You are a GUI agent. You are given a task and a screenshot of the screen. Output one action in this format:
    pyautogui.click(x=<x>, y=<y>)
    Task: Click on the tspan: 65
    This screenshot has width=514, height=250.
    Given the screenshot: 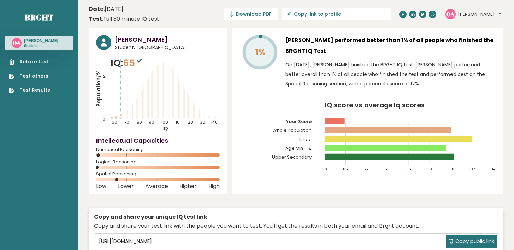 What is the action you would take?
    pyautogui.click(x=346, y=169)
    